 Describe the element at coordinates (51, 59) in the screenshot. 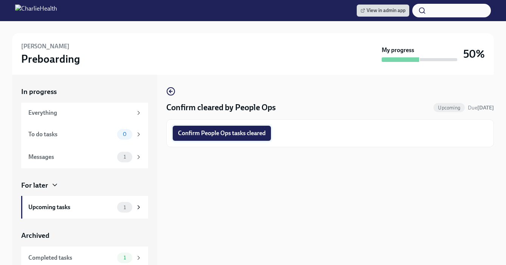

I see `h3: Preboarding` at that location.